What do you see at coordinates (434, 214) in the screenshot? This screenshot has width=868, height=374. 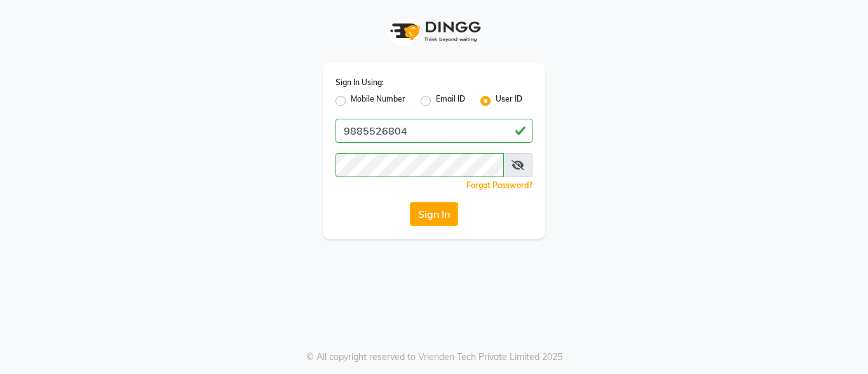 I see `button: Sign In` at bounding box center [434, 214].